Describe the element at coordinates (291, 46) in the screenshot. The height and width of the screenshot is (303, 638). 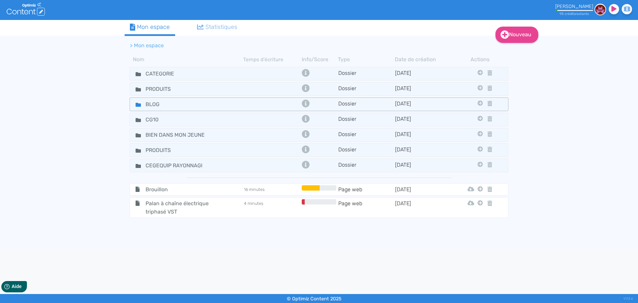
I see `nav: breadcrumb` at that location.